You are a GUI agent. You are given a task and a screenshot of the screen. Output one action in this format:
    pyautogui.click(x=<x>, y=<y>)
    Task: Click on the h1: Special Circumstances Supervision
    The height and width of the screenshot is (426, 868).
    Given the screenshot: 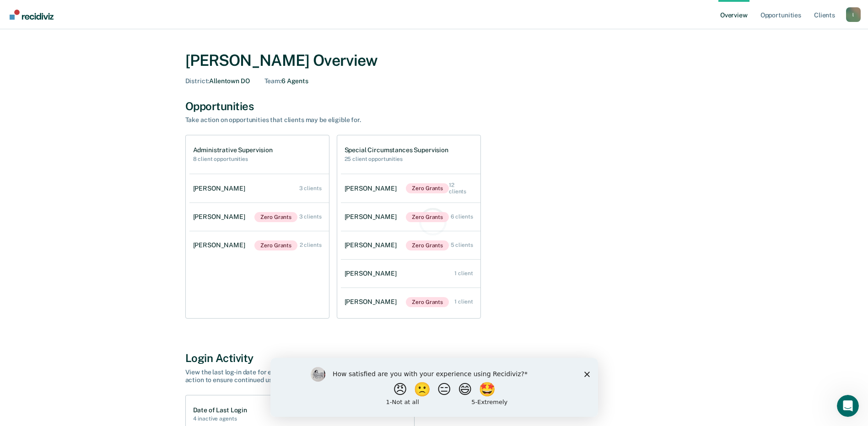 What is the action you would take?
    pyautogui.click(x=396, y=150)
    